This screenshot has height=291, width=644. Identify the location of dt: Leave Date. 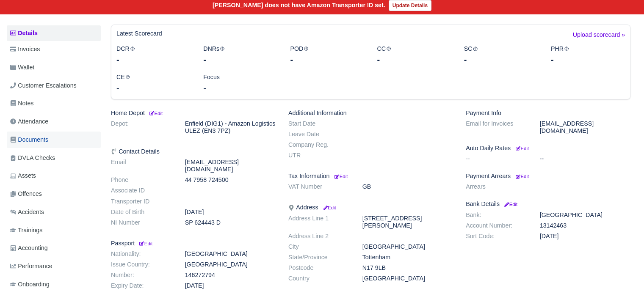
(319, 134).